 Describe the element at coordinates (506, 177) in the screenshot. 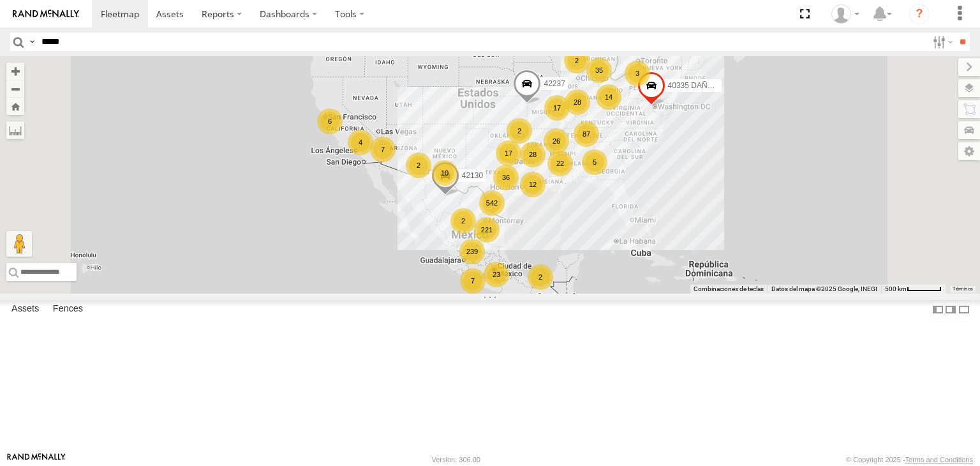

I see `div: 36` at that location.